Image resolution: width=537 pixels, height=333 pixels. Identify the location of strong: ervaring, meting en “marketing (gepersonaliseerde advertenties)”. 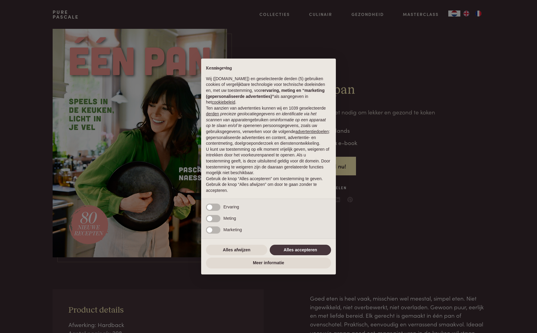
(265, 93).